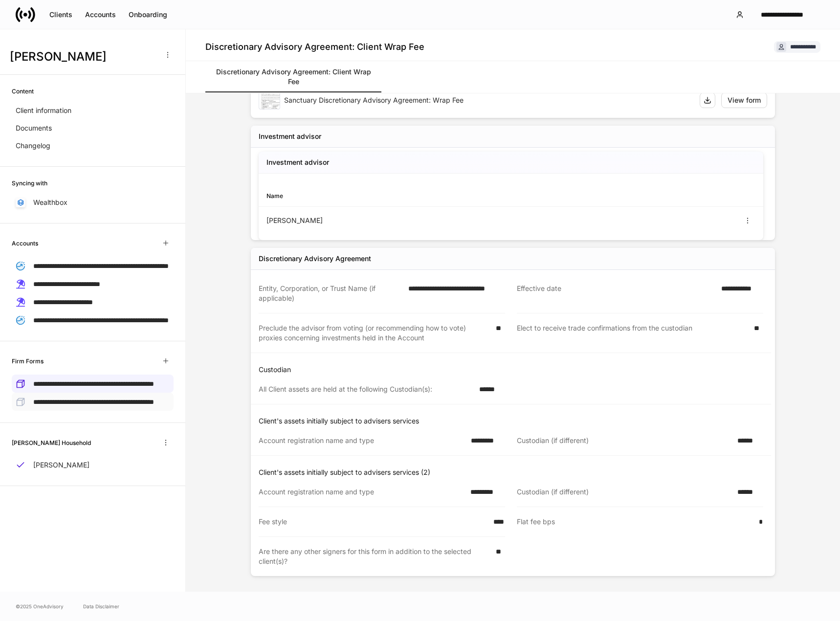 This screenshot has width=840, height=621. I want to click on button: Onboarding, so click(147, 15).